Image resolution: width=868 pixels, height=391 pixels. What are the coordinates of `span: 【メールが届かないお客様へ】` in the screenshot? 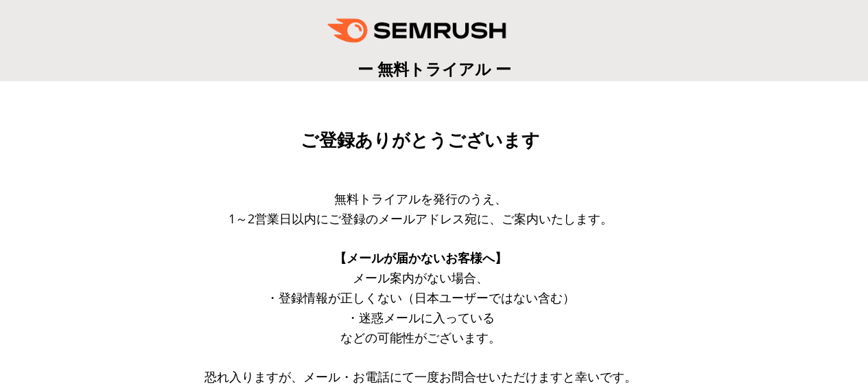 It's located at (420, 257).